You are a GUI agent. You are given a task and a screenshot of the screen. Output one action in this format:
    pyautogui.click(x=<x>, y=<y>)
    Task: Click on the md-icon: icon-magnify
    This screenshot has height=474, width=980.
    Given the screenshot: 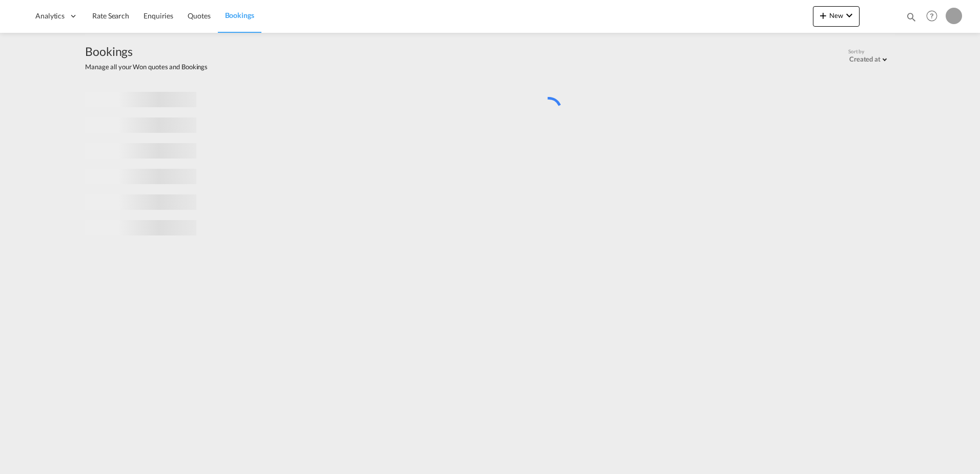 What is the action you would take?
    pyautogui.click(x=911, y=17)
    